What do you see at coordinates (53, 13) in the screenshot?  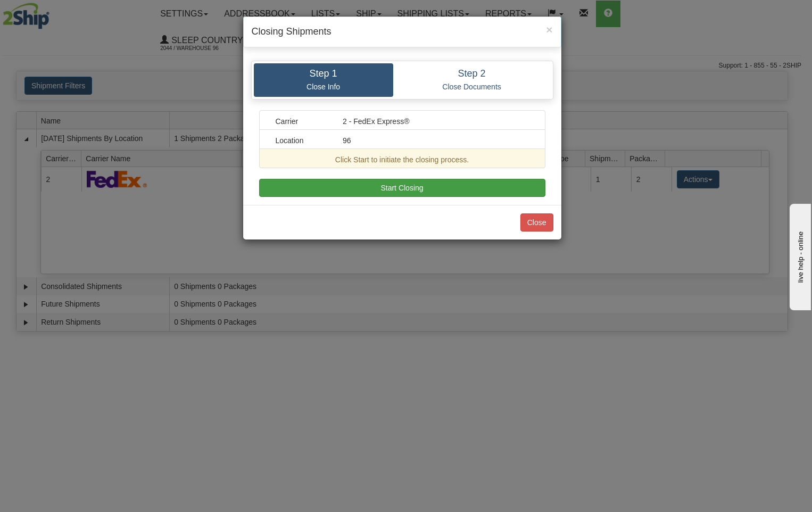 I see `div: live help - online` at bounding box center [53, 13].